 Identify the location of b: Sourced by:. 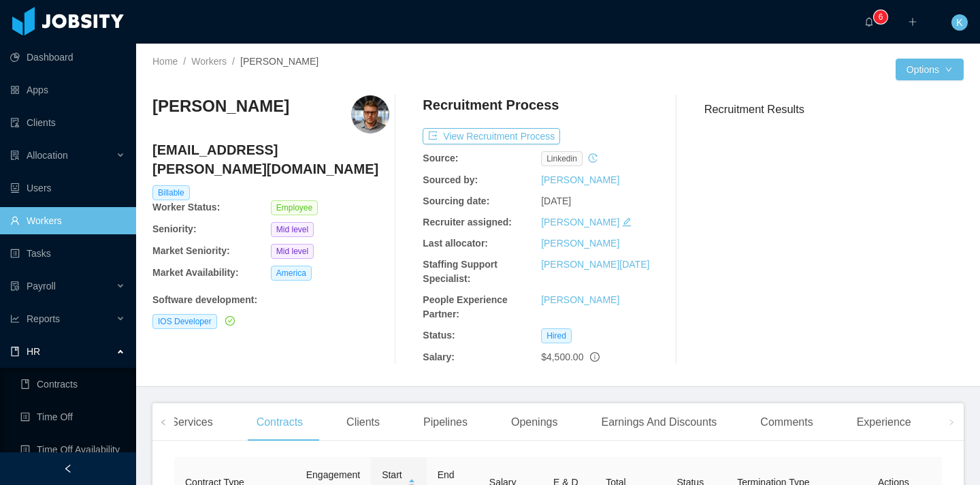
(450, 180).